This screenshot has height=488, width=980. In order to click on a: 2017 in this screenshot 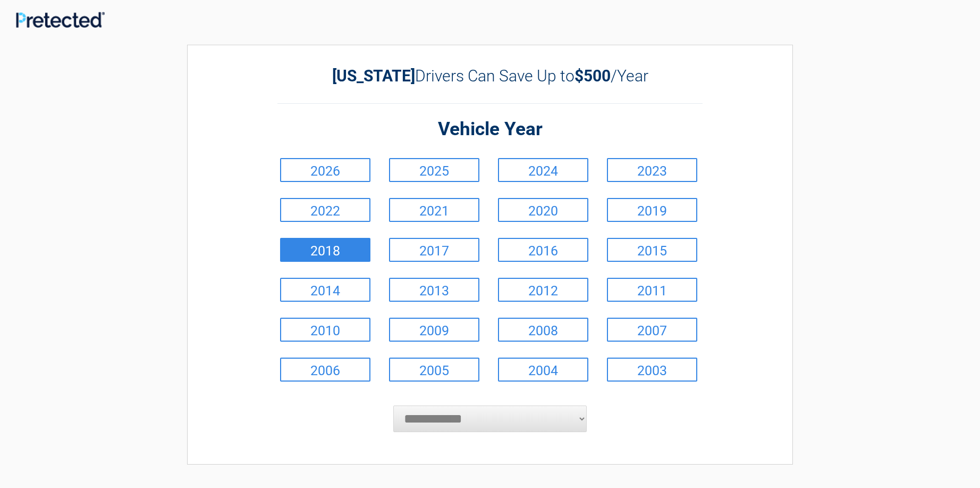, I will do `click(434, 249)`.